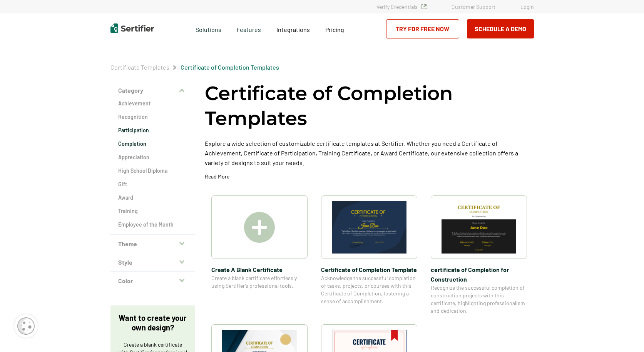 The height and width of the screenshot is (352, 644). What do you see at coordinates (153, 131) in the screenshot?
I see `a: Participation` at bounding box center [153, 131].